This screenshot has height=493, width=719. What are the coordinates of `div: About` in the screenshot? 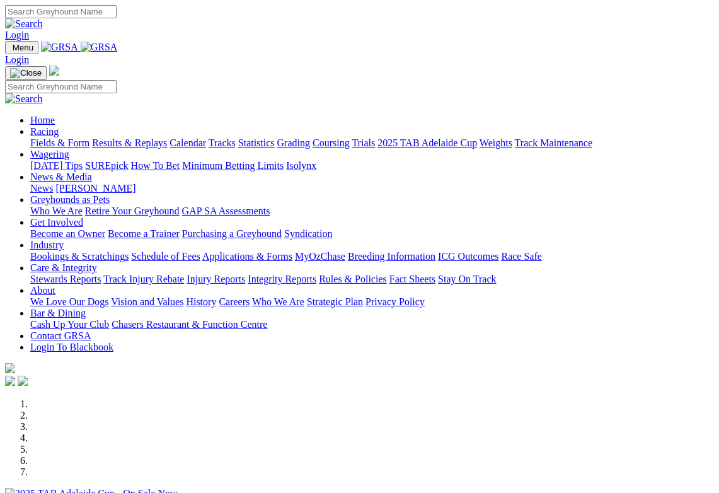 It's located at (372, 302).